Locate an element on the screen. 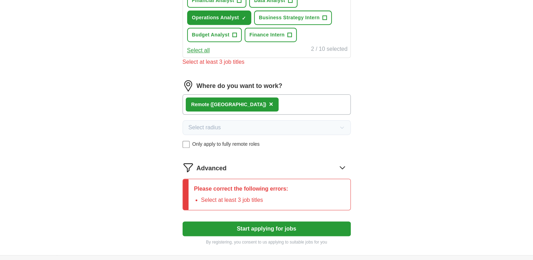 This screenshot has width=533, height=260. button: Start applying for jobs is located at coordinates (267, 229).